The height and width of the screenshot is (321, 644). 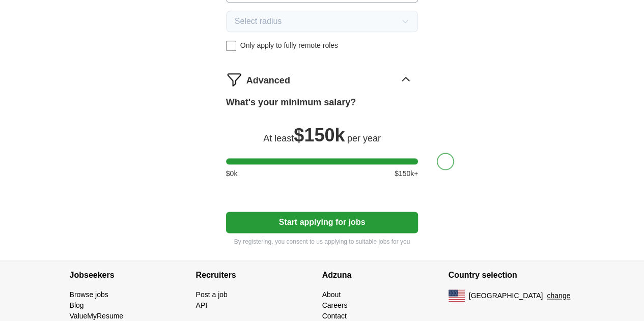 I want to click on span: Advanced, so click(x=269, y=80).